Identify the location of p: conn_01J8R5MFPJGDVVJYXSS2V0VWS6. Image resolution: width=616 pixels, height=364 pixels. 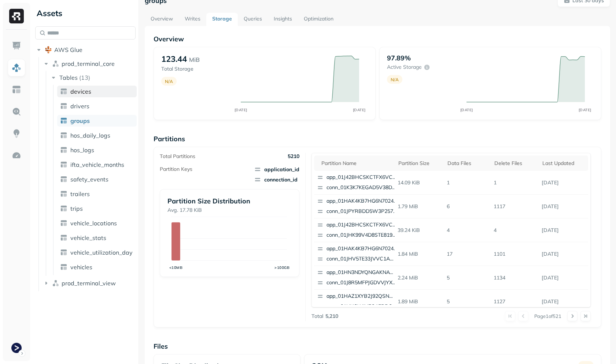
(362, 283).